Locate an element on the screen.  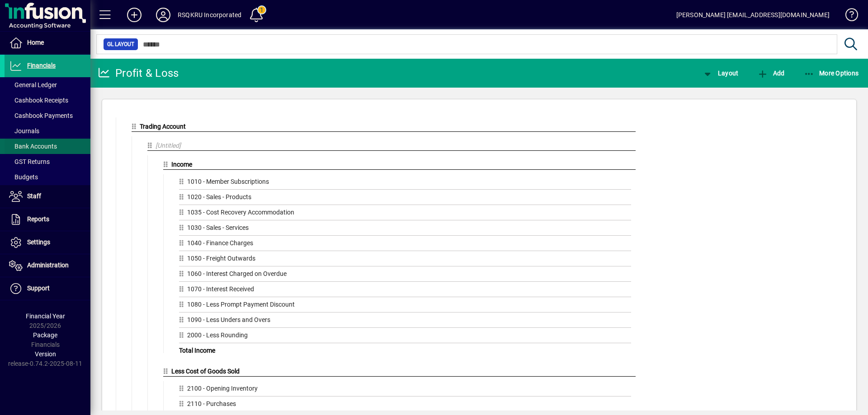
span: Settings is located at coordinates (39, 243).